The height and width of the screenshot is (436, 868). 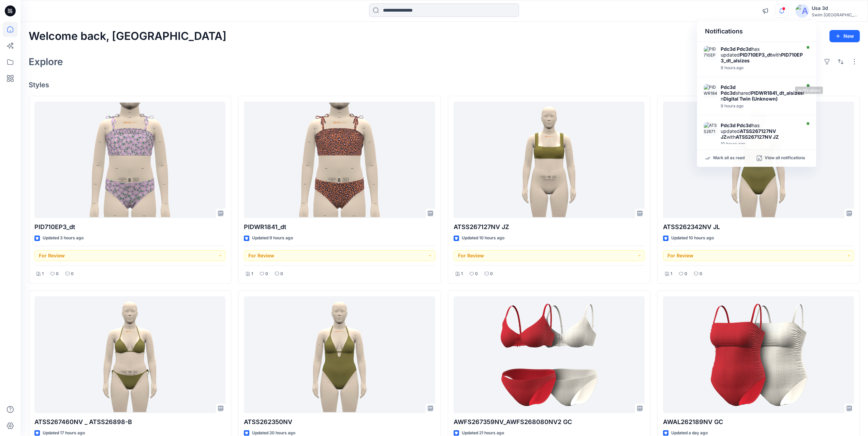 I want to click on p: ATSS267460NV _ ATSS26898-B, so click(x=130, y=422).